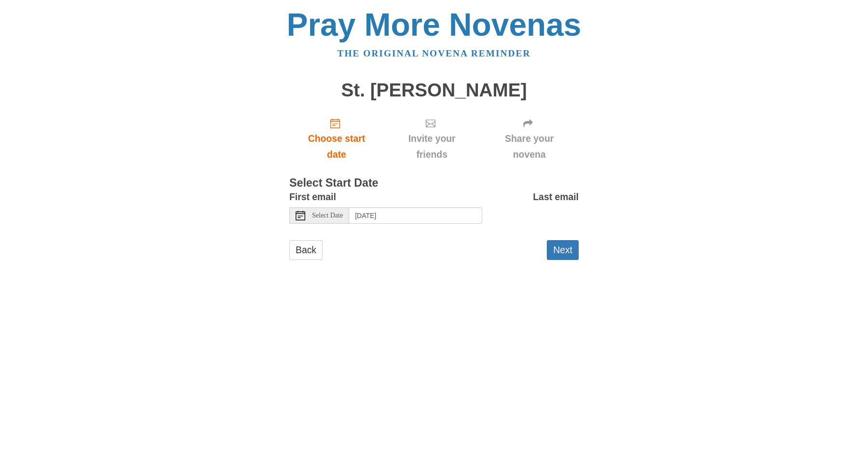  Describe the element at coordinates (434, 183) in the screenshot. I see `h3: Select Start Date` at that location.